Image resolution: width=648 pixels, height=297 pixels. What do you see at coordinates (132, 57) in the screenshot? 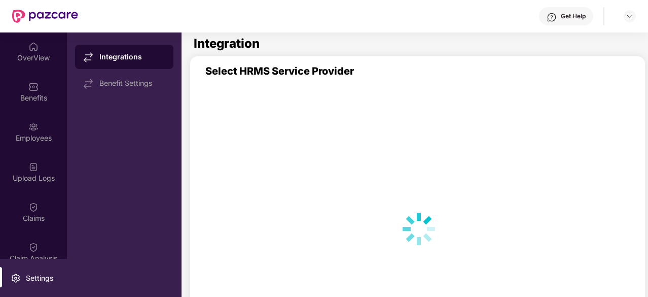
I see `div: Integrations` at bounding box center [132, 57].